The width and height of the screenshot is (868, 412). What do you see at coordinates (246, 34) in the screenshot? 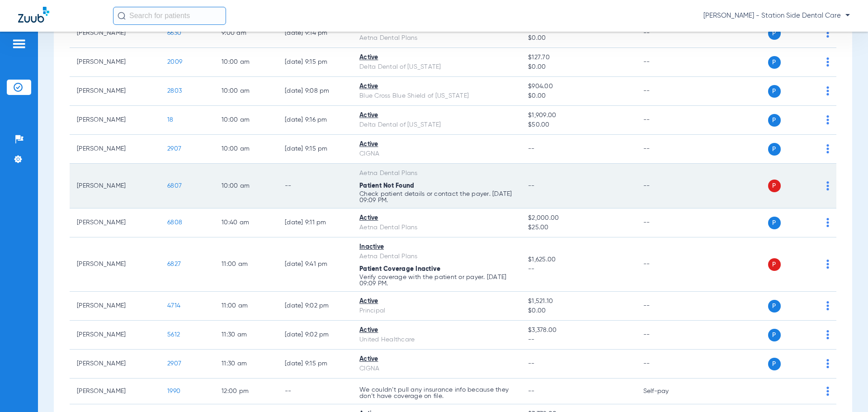
I see `td: 9:00 AM` at bounding box center [246, 34].